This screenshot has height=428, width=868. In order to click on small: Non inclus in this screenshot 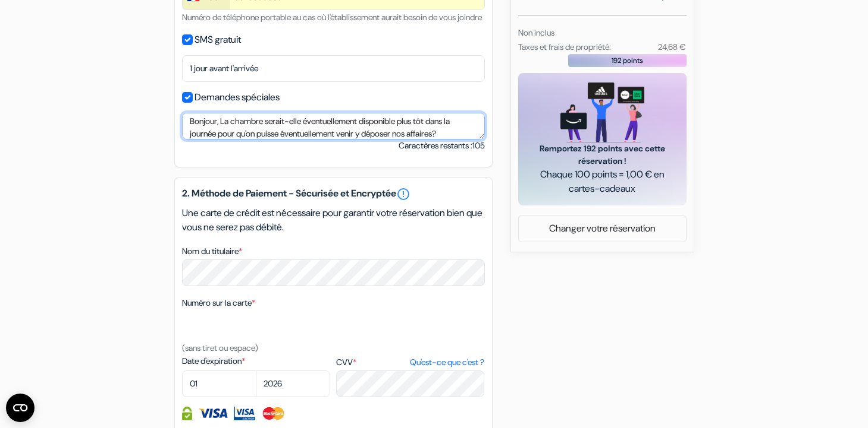, I will do `click(536, 33)`.